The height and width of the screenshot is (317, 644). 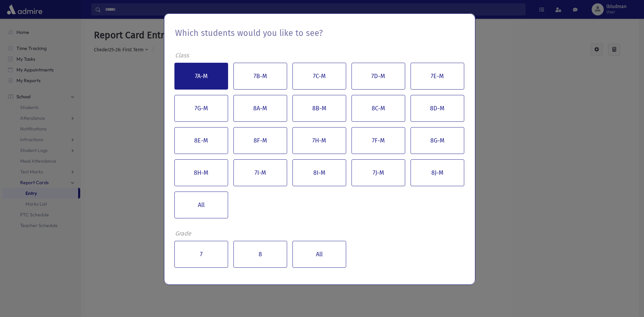 I want to click on button: 8I-M, so click(x=319, y=173).